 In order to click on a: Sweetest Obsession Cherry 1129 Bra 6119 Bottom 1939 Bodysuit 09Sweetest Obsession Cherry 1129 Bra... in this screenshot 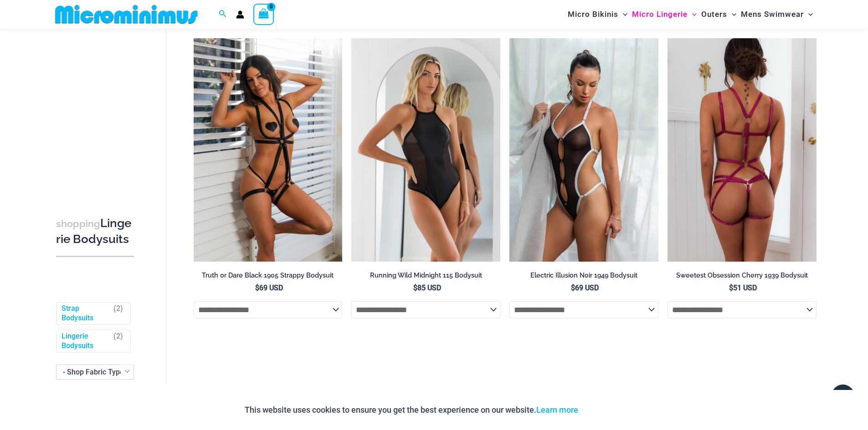, I will do `click(741, 150)`.